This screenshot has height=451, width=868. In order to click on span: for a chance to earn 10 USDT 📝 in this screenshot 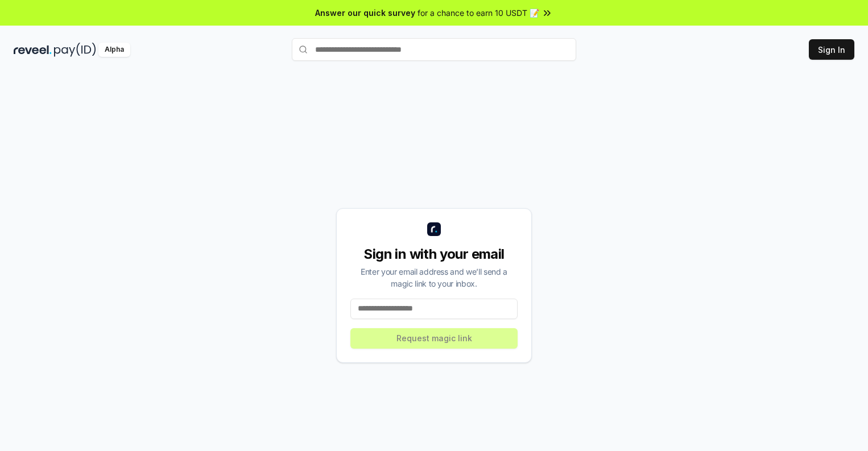, I will do `click(478, 13)`.